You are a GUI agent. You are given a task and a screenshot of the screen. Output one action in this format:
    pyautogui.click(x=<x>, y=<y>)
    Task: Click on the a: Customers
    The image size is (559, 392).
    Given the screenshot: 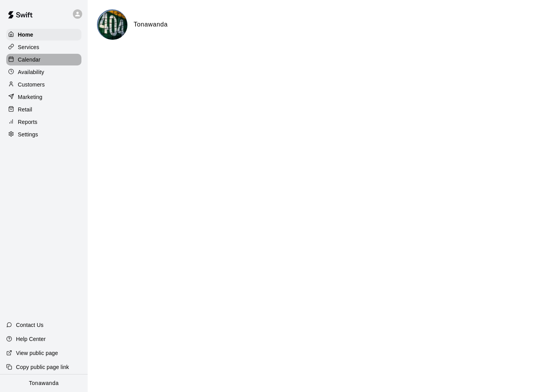 What is the action you would take?
    pyautogui.click(x=44, y=84)
    